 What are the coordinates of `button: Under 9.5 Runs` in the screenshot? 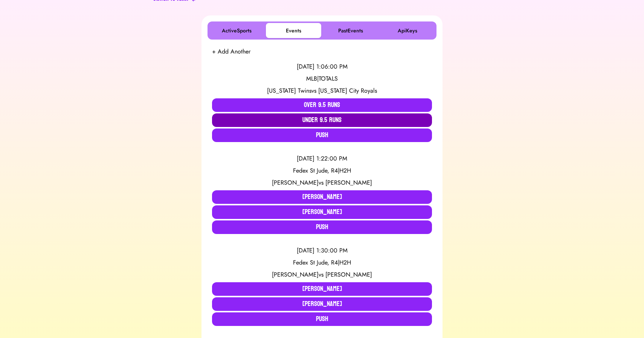 It's located at (322, 120).